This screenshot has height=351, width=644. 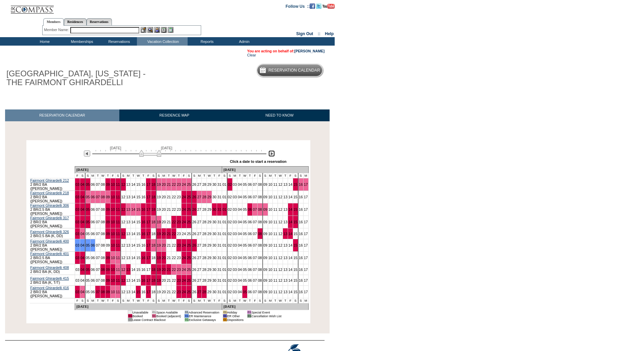 I want to click on a: Become our fan on Facebook, so click(x=312, y=6).